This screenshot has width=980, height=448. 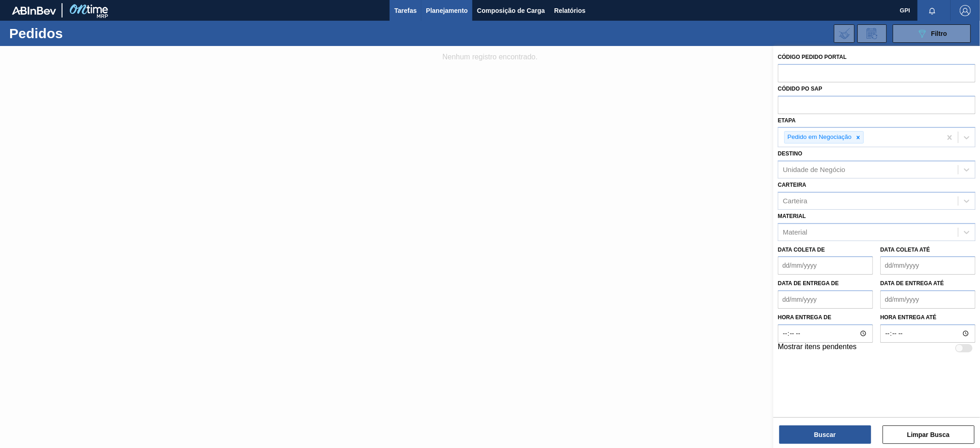 What do you see at coordinates (931, 34) in the screenshot?
I see `button: Filtro` at bounding box center [931, 34].